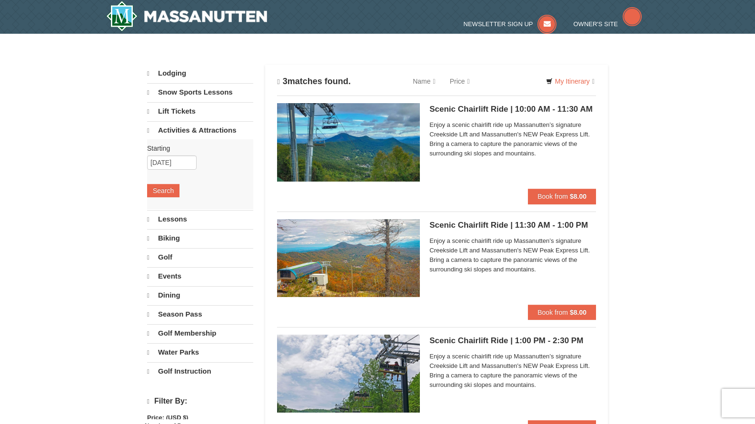 The image size is (755, 424). What do you see at coordinates (348, 258) in the screenshot?
I see `img: 24896431-13-a88f1aaf.jpg` at bounding box center [348, 258].